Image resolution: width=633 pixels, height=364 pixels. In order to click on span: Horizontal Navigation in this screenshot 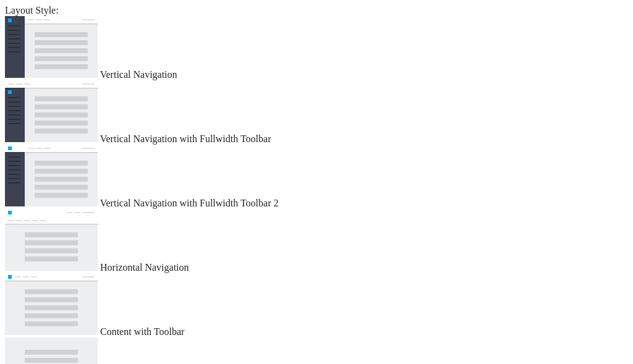, I will do `click(145, 268)`.